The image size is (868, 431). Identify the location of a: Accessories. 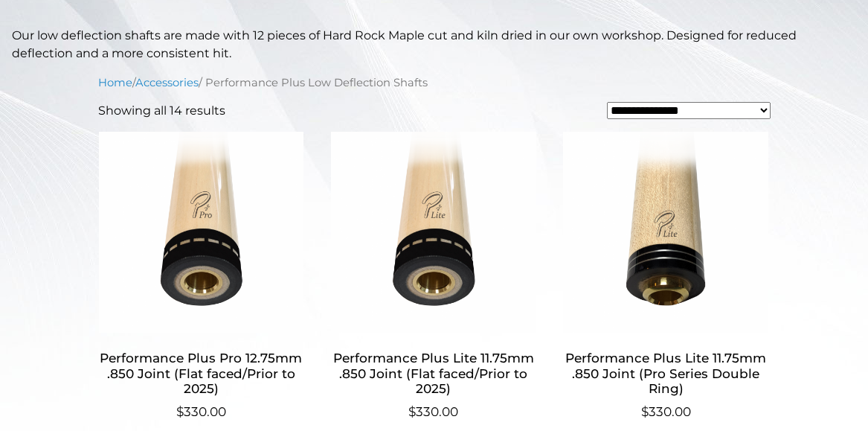
(167, 82).